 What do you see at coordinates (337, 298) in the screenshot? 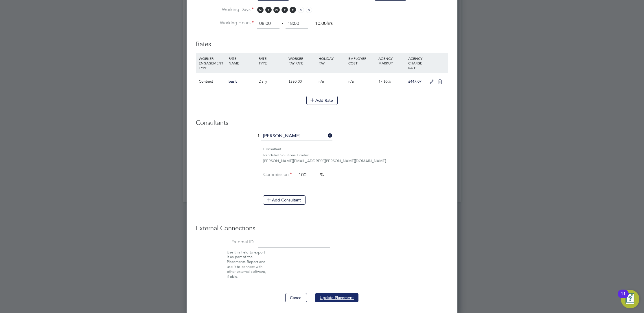
I see `button: Update Placement` at bounding box center [337, 298].